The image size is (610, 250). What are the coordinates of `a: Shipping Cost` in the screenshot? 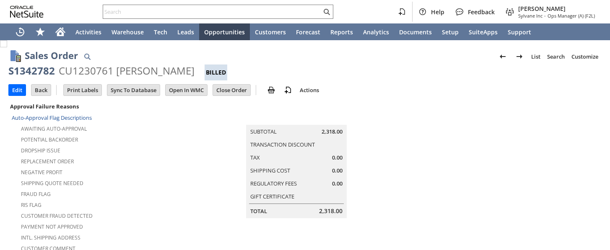 It's located at (270, 171).